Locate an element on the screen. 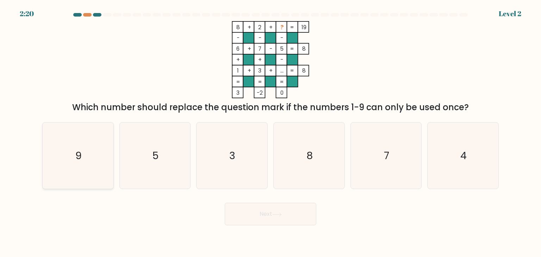  tspan: 1 is located at coordinates (238, 70).